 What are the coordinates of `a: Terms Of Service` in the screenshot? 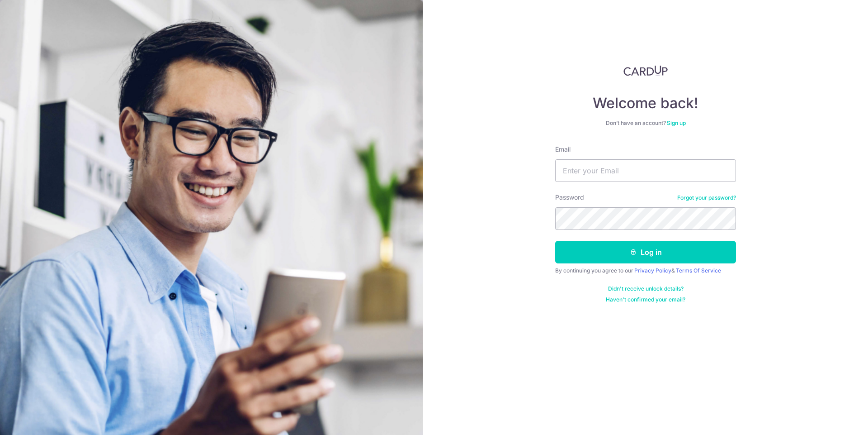 It's located at (698, 270).